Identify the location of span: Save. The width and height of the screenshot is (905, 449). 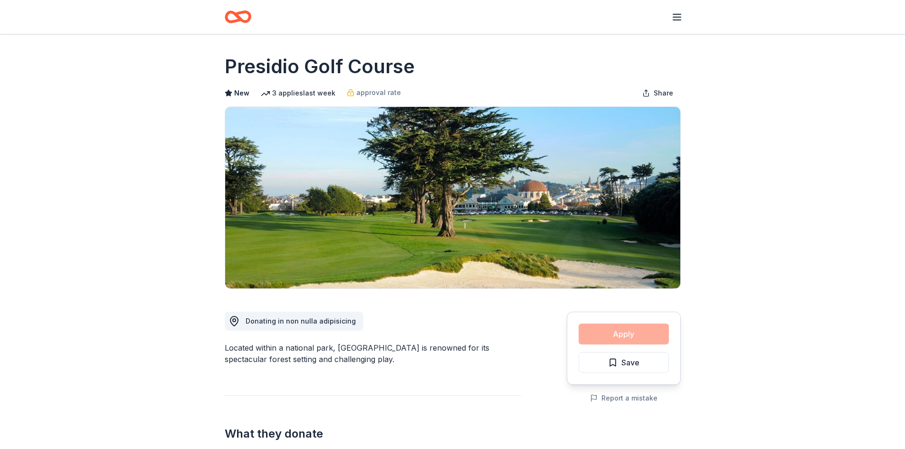
(631, 363).